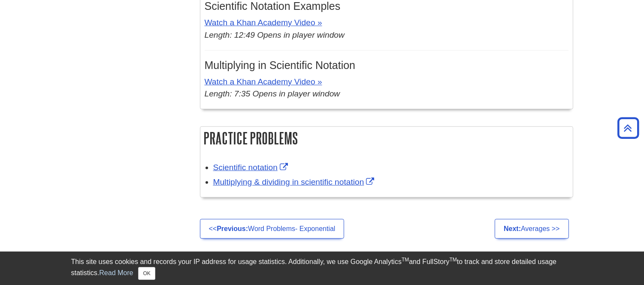  I want to click on a: Back to Top, so click(628, 128).